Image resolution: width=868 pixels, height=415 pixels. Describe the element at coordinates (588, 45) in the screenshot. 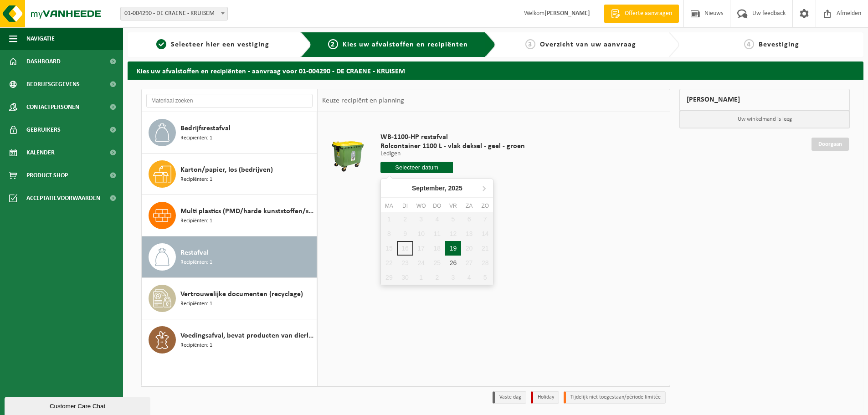

I see `span: Overzicht van uw aanvraag` at that location.